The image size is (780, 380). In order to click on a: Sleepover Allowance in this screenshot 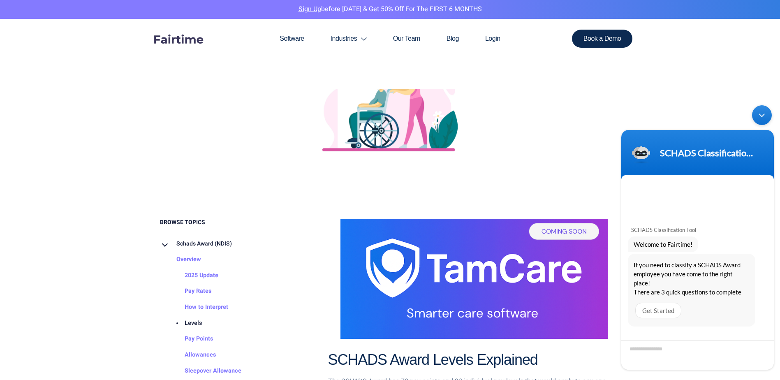, I will do `click(205, 371)`.